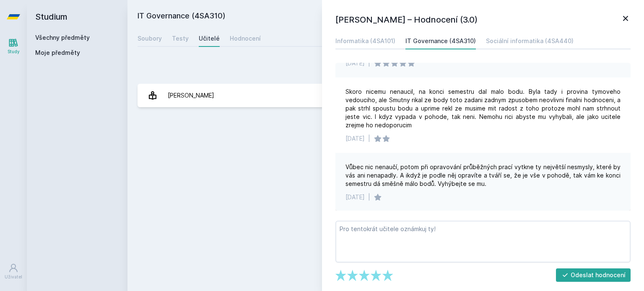 The height and width of the screenshot is (291, 644). I want to click on h2: IT Governance (4SA310), so click(339, 17).